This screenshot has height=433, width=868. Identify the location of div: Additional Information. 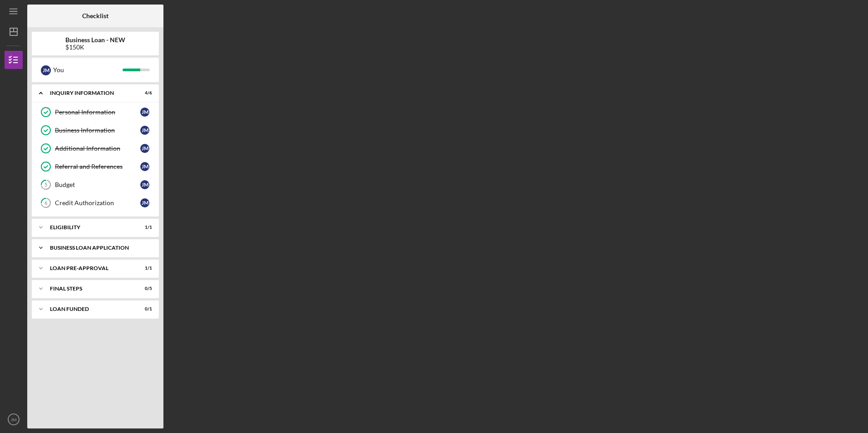
(98, 148).